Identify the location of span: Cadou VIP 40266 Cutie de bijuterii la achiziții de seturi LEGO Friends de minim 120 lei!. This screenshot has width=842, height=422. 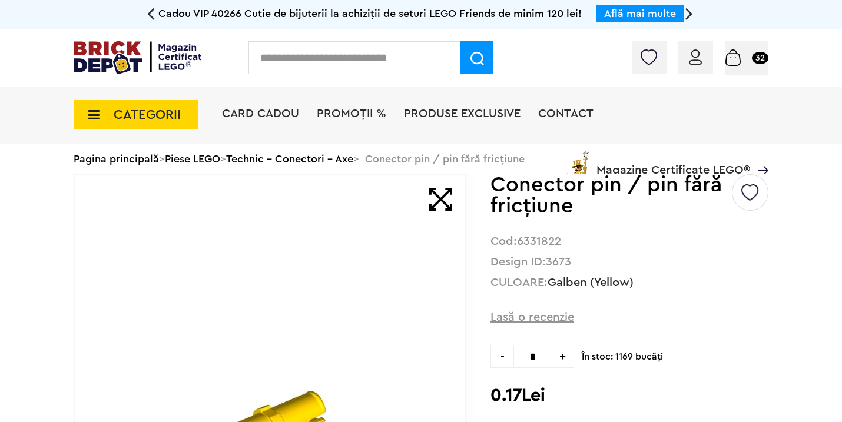
(370, 14).